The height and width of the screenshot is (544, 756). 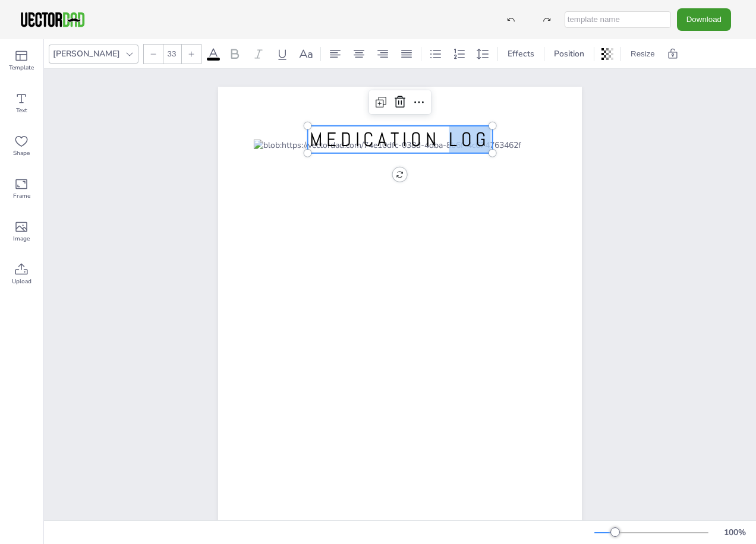 What do you see at coordinates (22, 282) in the screenshot?
I see `span: Upload` at bounding box center [22, 282].